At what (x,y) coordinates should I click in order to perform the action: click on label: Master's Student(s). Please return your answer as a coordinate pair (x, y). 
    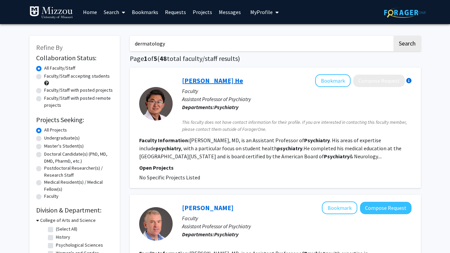
    Looking at the image, I should click on (64, 146).